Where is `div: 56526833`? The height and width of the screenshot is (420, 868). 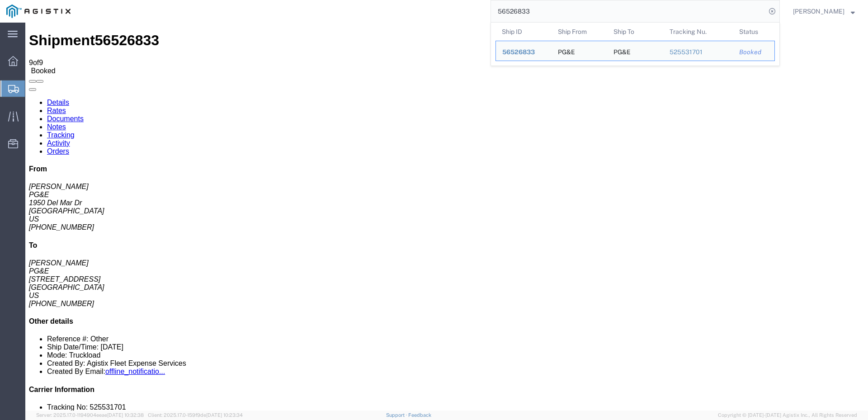
div: 56526833 is located at coordinates (524, 52).